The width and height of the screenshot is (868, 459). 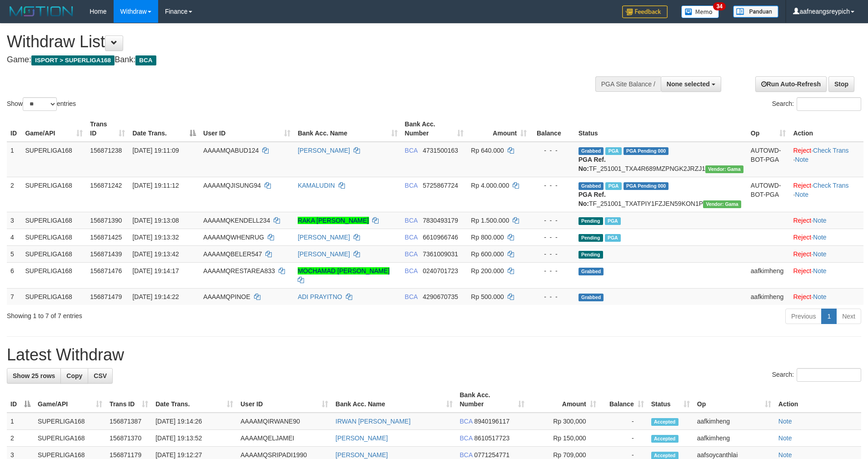 I want to click on th: Date Trans.: activate to sort column descending, so click(x=164, y=128).